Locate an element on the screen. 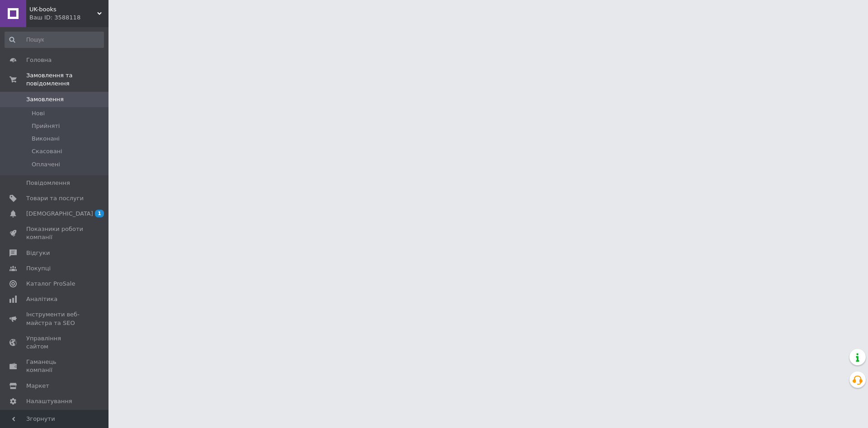 This screenshot has width=868, height=428. span: Каталог ProSale is located at coordinates (51, 284).